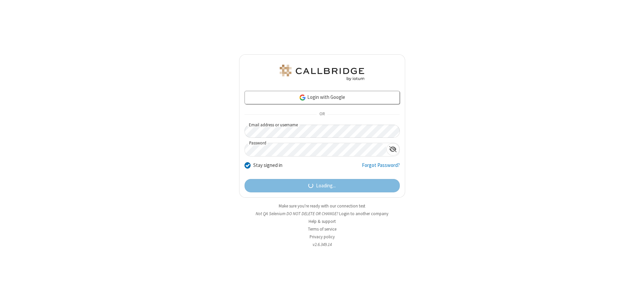 This screenshot has width=644, height=307. What do you see at coordinates (322, 206) in the screenshot?
I see `a: Make sure you're ready with our connection test` at bounding box center [322, 206].